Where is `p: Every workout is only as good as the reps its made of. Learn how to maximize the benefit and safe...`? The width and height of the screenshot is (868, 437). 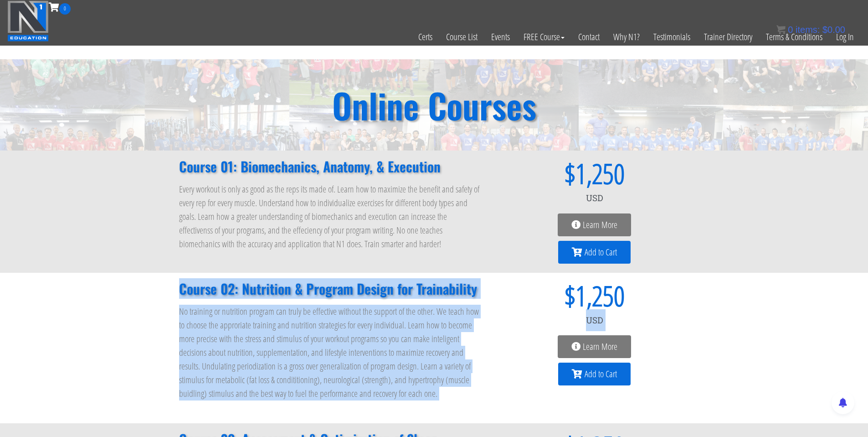 p: Every workout is only as good as the reps its made of. Learn how to maximize the benefit and safe... is located at coordinates (330, 216).